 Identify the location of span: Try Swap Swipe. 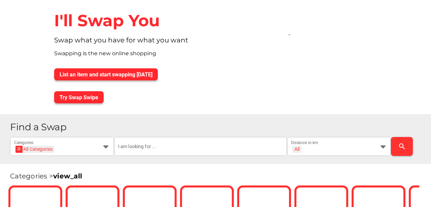
(79, 97).